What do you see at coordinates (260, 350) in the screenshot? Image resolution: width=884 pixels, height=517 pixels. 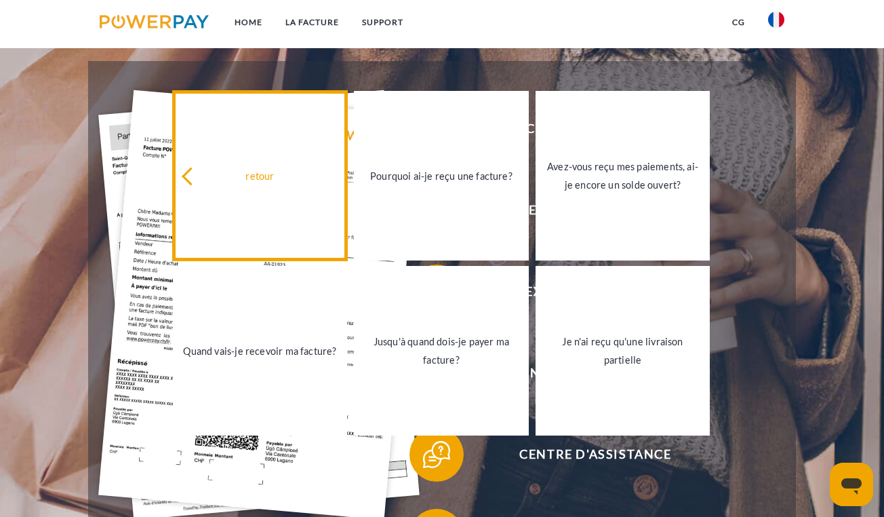 I see `div: Quand vais-je recevoir ma facture?` at bounding box center [260, 350].